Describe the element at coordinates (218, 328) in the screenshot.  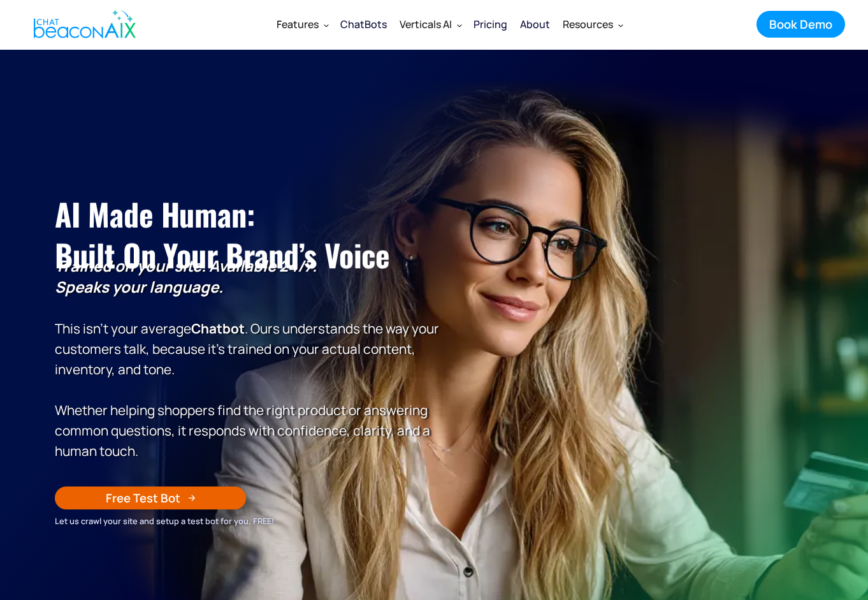
I see `strong: Chatbot` at that location.